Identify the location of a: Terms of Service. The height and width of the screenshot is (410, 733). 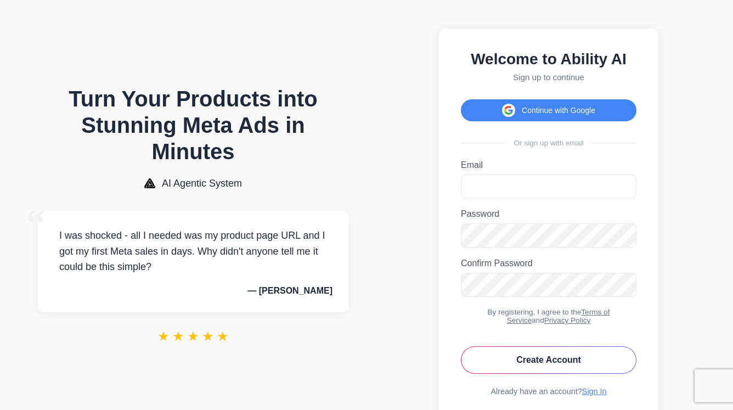
(558, 316).